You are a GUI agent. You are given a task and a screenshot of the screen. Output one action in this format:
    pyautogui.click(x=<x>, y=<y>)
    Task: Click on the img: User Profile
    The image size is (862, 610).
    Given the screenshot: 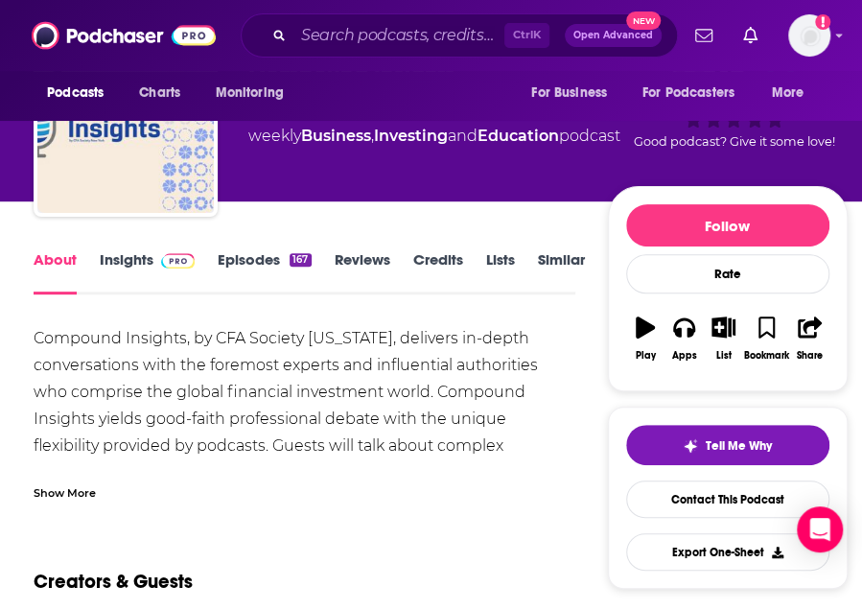 What is the action you would take?
    pyautogui.click(x=809, y=35)
    